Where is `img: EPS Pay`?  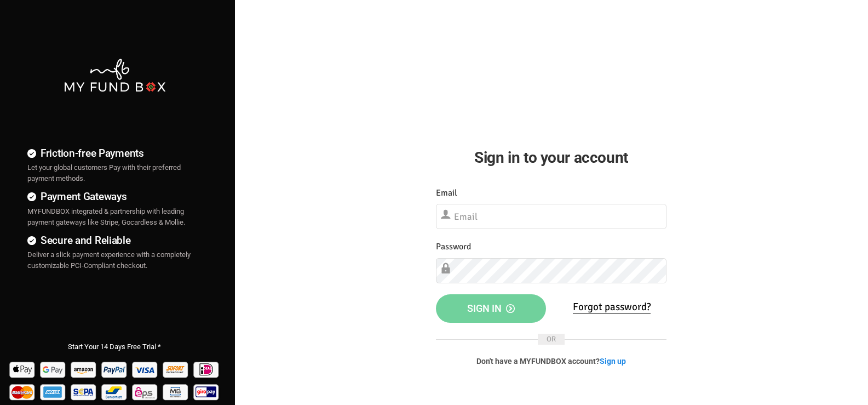
img: EPS Pay is located at coordinates (145, 391).